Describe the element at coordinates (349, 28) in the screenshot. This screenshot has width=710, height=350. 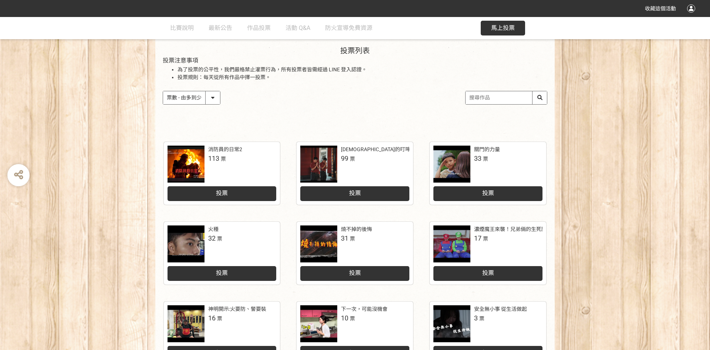
I see `span: 防火宣導免費資源` at that location.